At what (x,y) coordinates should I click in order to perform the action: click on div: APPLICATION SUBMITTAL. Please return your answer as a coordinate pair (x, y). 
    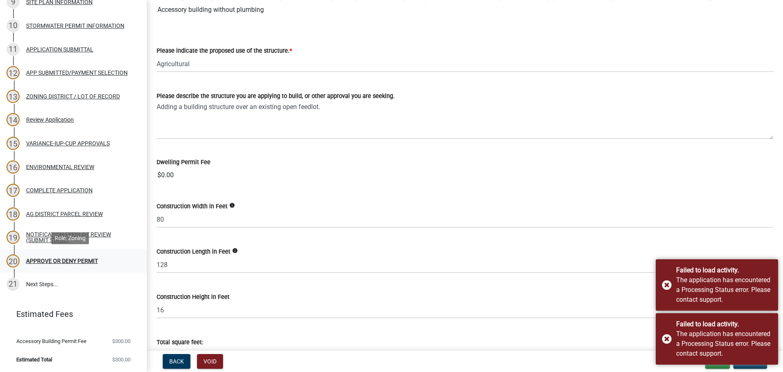
    Looking at the image, I should click on (60, 49).